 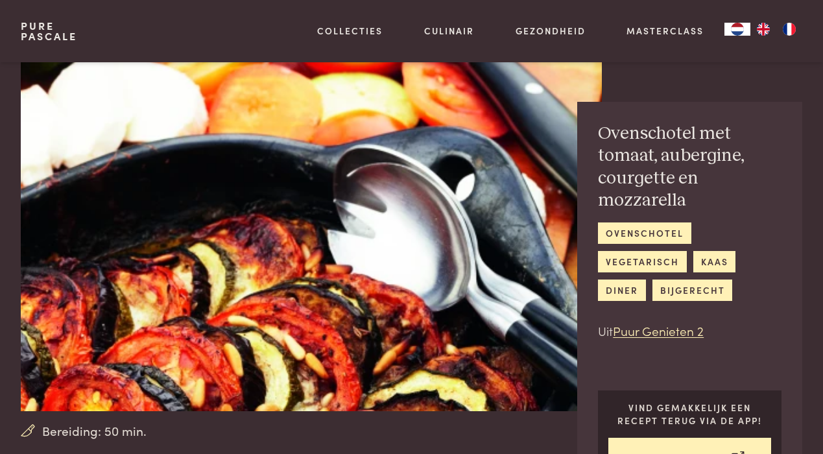 What do you see at coordinates (94, 431) in the screenshot?
I see `span: Bereiding: 50 min.` at bounding box center [94, 431].